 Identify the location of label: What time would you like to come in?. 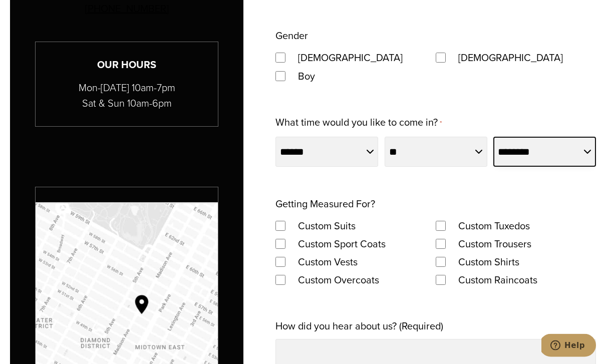
(358, 123).